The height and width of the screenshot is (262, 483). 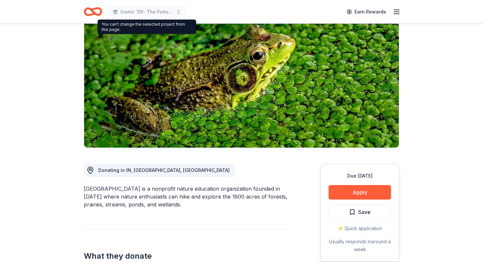 I want to click on button: Apply, so click(x=360, y=192).